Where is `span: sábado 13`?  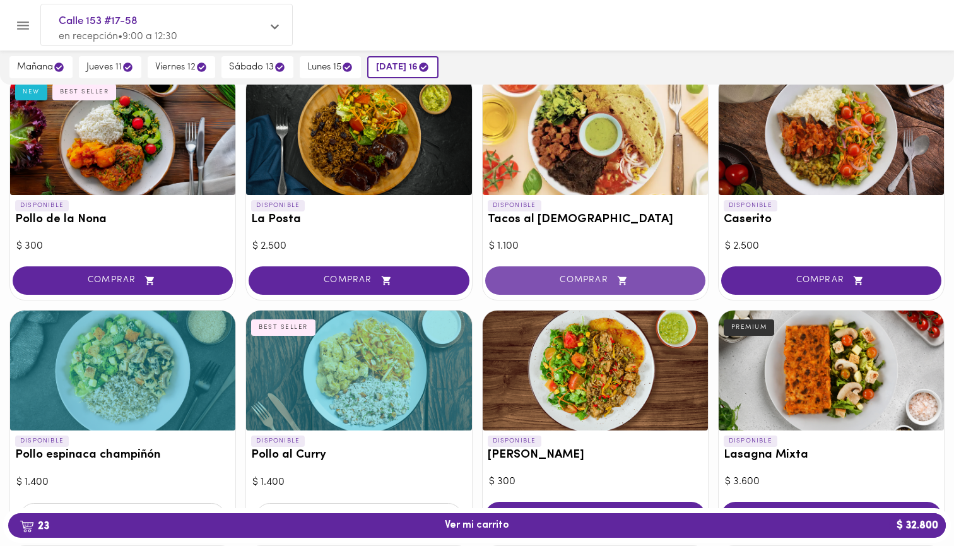
span: sábado 13 is located at coordinates (257, 67).